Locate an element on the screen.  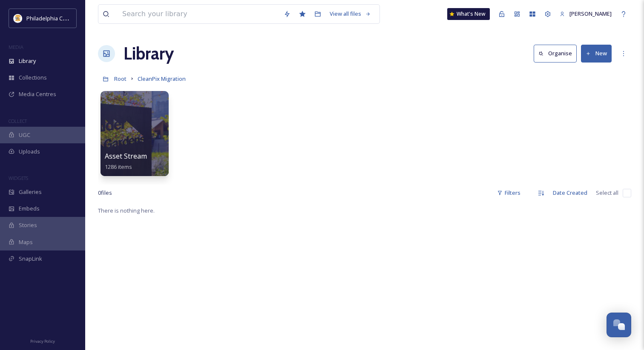
div: What's New is located at coordinates (468, 14).